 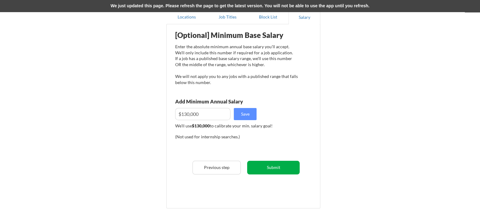 I want to click on button: Salary, so click(x=304, y=17).